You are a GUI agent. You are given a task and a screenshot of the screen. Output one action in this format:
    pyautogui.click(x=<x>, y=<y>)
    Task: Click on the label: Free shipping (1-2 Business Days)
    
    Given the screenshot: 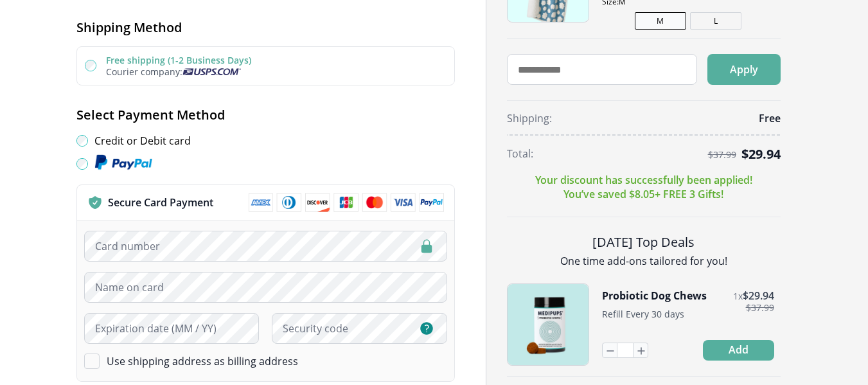 What is the action you would take?
    pyautogui.click(x=178, y=60)
    